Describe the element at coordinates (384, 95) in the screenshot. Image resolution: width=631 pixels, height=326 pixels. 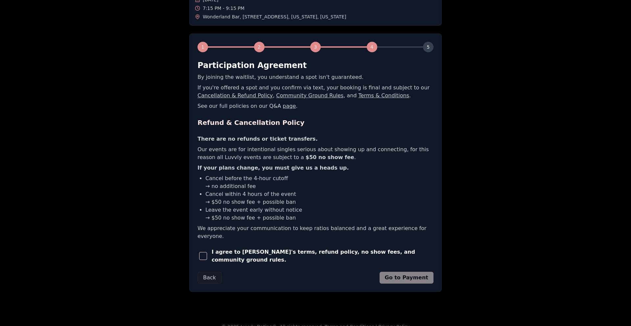
I see `a: Terms & Conditions` at that location.